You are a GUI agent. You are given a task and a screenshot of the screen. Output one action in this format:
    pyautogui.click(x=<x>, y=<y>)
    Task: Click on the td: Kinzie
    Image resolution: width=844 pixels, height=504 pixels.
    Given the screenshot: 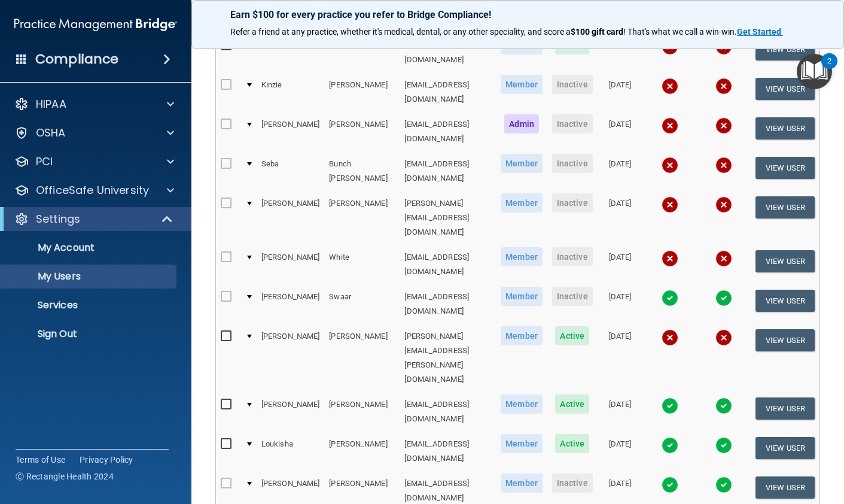 What is the action you would take?
    pyautogui.click(x=290, y=92)
    